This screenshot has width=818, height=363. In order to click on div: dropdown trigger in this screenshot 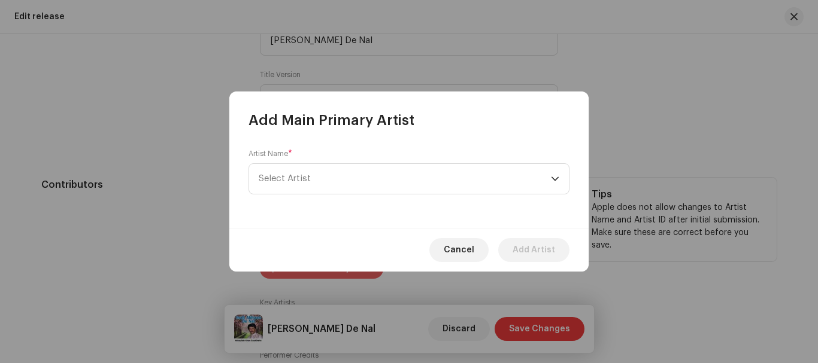, I will do `click(555, 179)`.